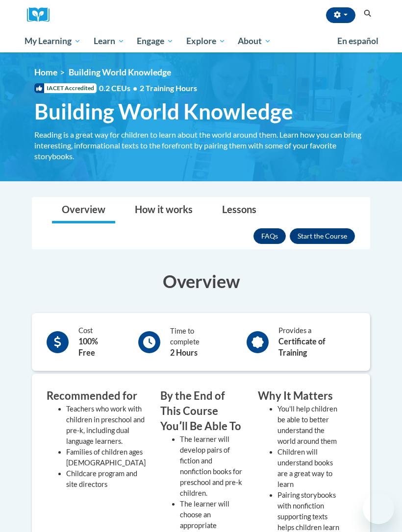 Image resolution: width=402 pixels, height=532 pixels. What do you see at coordinates (309, 468) in the screenshot?
I see `li: Children will understand books are a great way to learn` at bounding box center [309, 468].